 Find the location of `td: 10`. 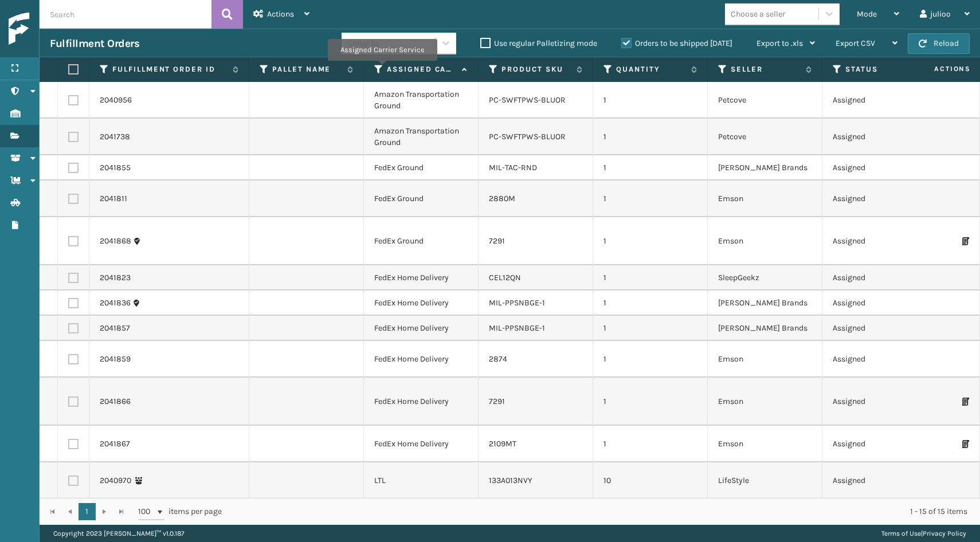

td: 10 is located at coordinates (650, 481).